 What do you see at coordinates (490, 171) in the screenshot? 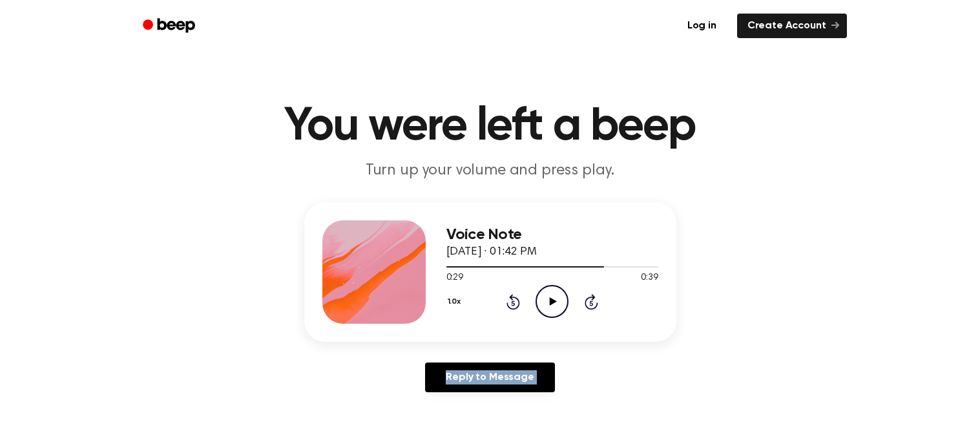
I see `p: Turn up your volume and press play.` at bounding box center [490, 171].